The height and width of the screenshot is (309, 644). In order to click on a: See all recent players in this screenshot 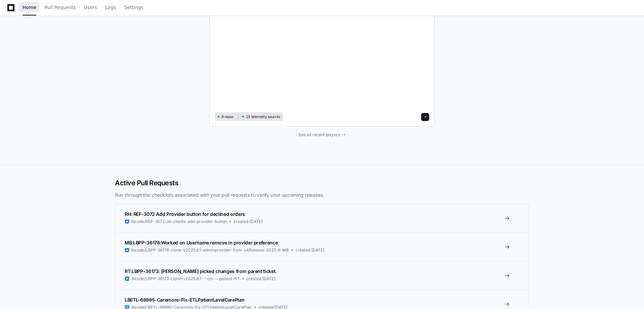, I will do `click(322, 135)`.